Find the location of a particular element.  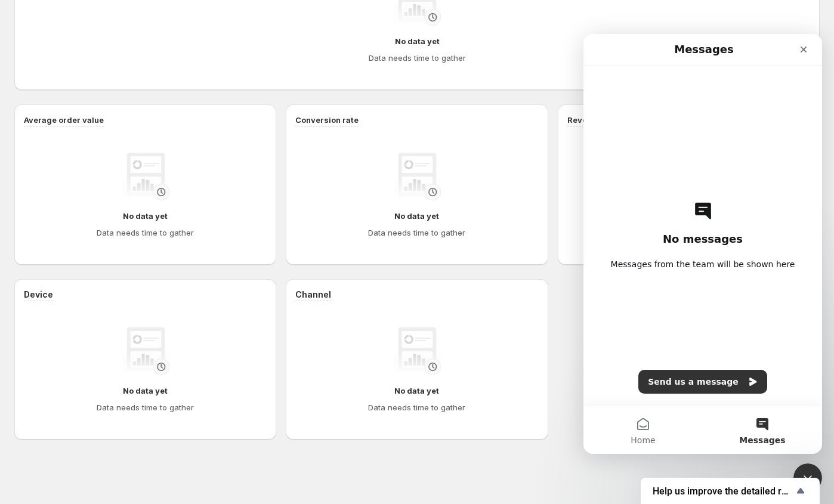

button: Show survey - Help us improve the detailed report for A/B campaigns is located at coordinates (730, 491).